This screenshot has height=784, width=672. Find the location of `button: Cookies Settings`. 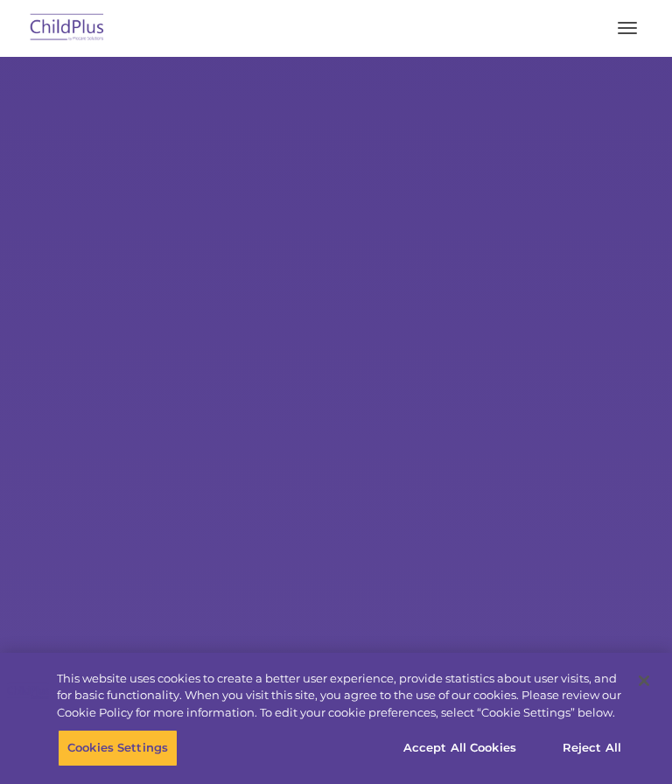

button: Cookies Settings is located at coordinates (117, 748).